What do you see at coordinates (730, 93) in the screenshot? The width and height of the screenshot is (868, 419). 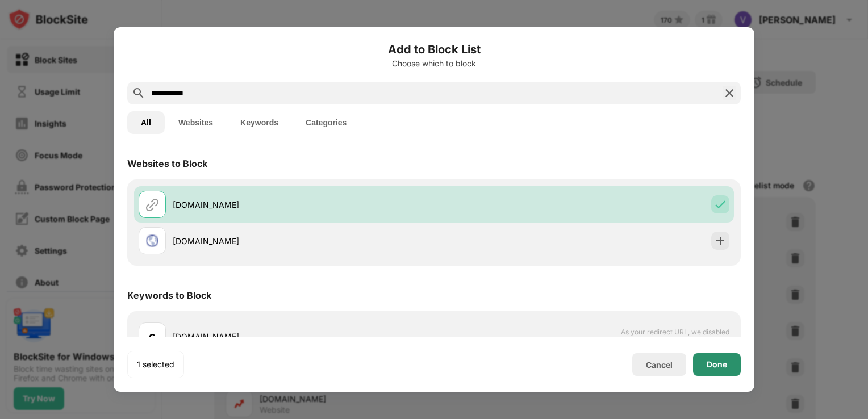 I see `img: search-close` at bounding box center [730, 93].